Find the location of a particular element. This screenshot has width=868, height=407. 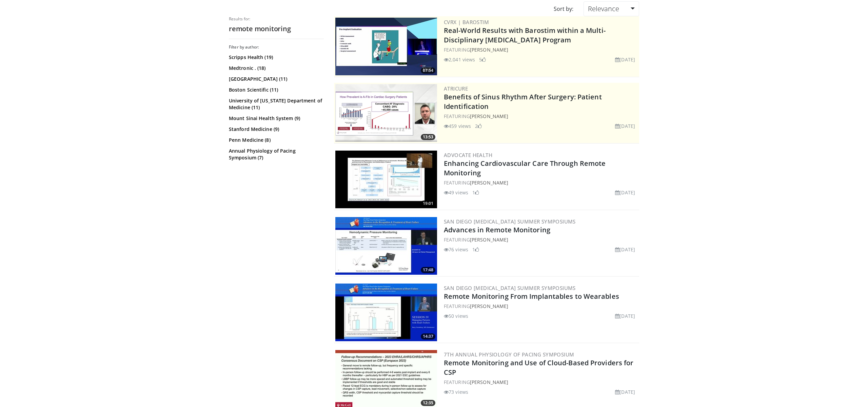

h2: remote monitoring is located at coordinates (277, 29).